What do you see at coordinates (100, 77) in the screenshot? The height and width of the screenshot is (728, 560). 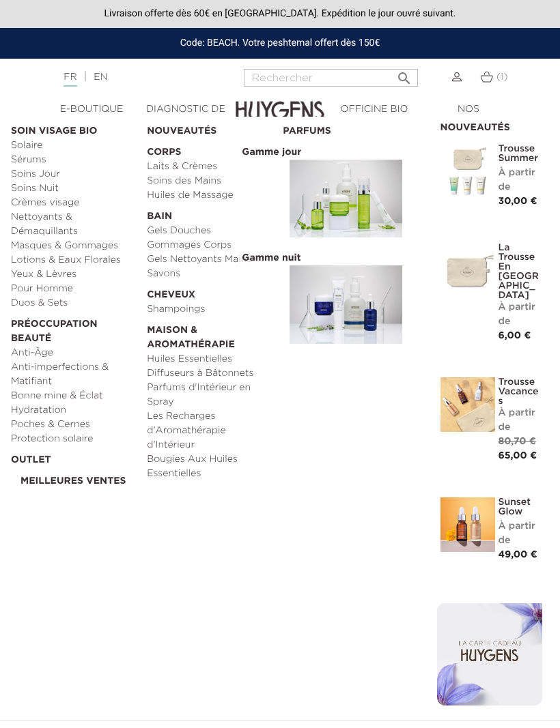 I see `a: EN` at bounding box center [100, 77].